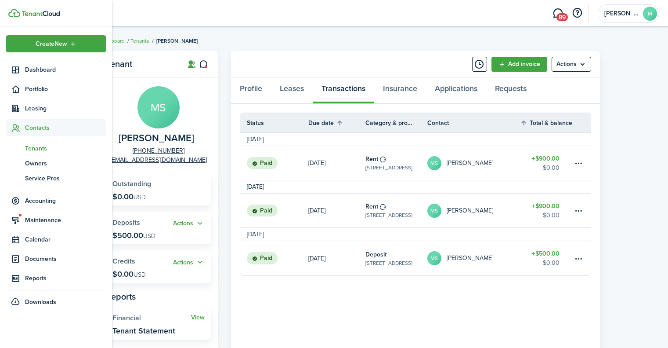 Image resolution: width=668 pixels, height=348 pixels. Describe the element at coordinates (577, 13) in the screenshot. I see `button: Open resource center` at that location.